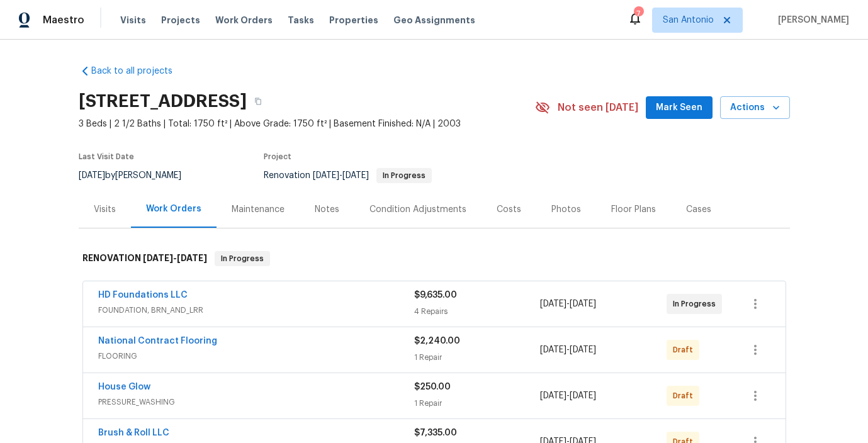  I want to click on span: Properties, so click(353, 20).